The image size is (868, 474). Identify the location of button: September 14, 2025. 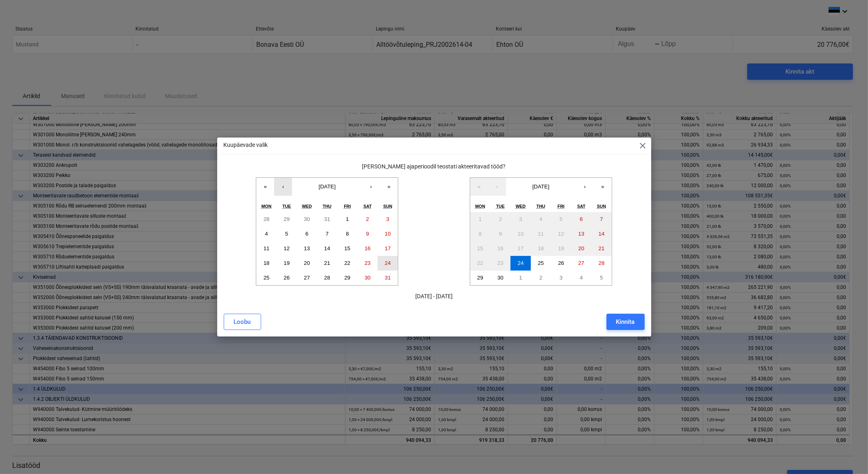
(601, 234).